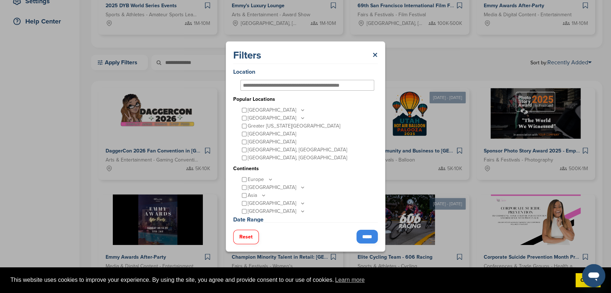 The height and width of the screenshot is (293, 611). I want to click on p: Location, so click(304, 72).